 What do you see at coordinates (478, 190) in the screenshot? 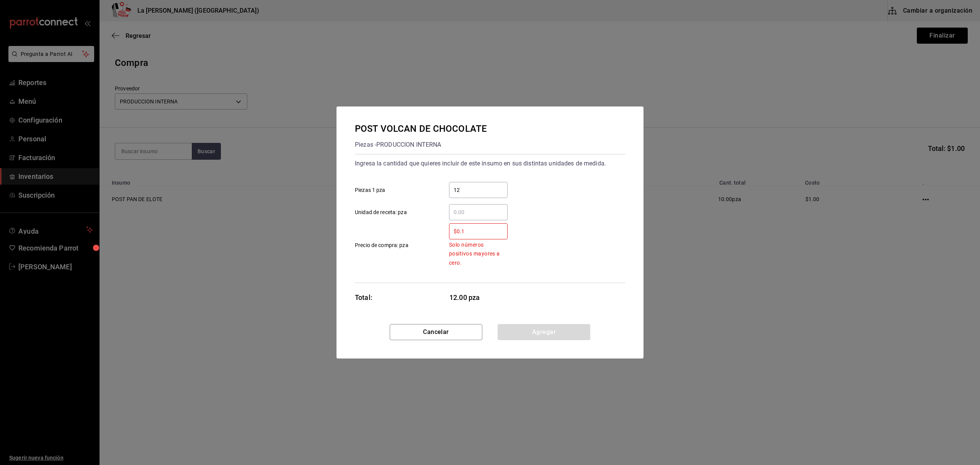
I see `input: Piezas 1 pza` at bounding box center [478, 190].